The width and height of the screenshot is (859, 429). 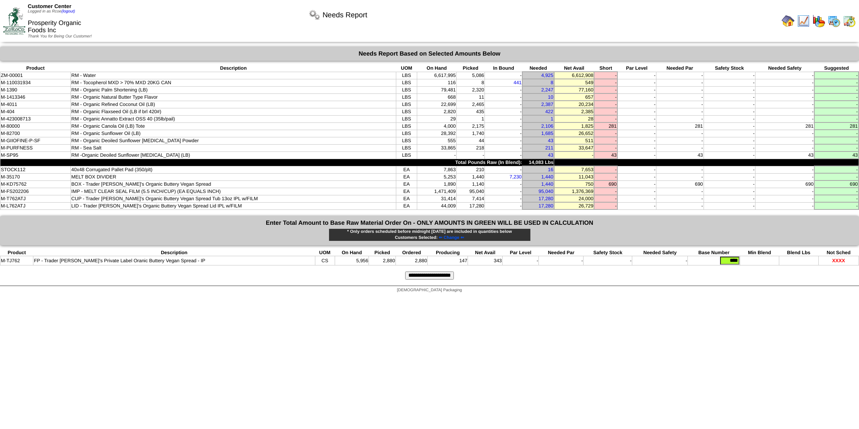 I want to click on td: 40x48 Corrugated Pallet Pad (350/plt), so click(x=234, y=170).